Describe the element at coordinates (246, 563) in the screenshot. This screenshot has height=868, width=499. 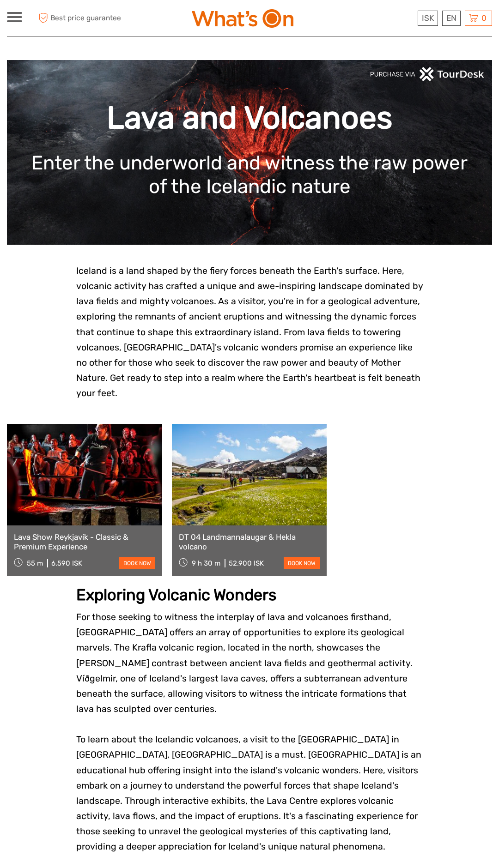
I see `div: 52.900 ISK` at that location.